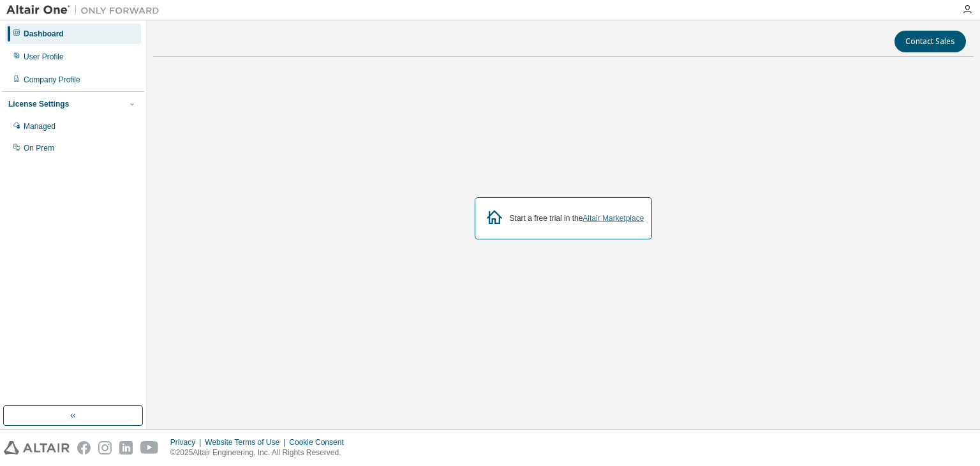 The height and width of the screenshot is (466, 980). I want to click on img: instagram.svg, so click(105, 448).